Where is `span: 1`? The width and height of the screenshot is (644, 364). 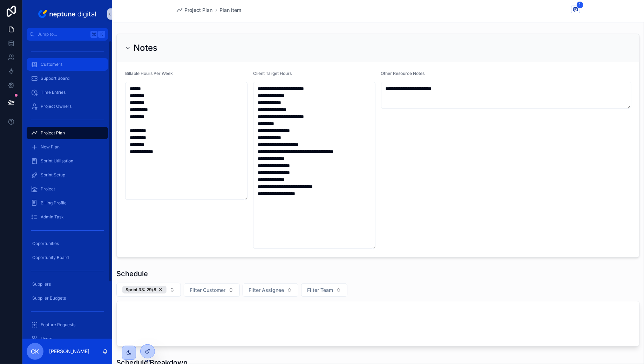
span: 1 is located at coordinates (580, 5).